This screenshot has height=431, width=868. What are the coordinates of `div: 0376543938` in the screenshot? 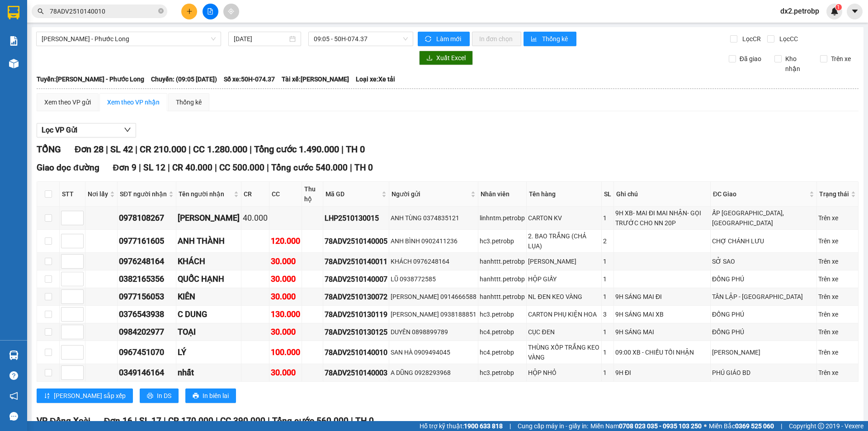 It's located at (146, 314).